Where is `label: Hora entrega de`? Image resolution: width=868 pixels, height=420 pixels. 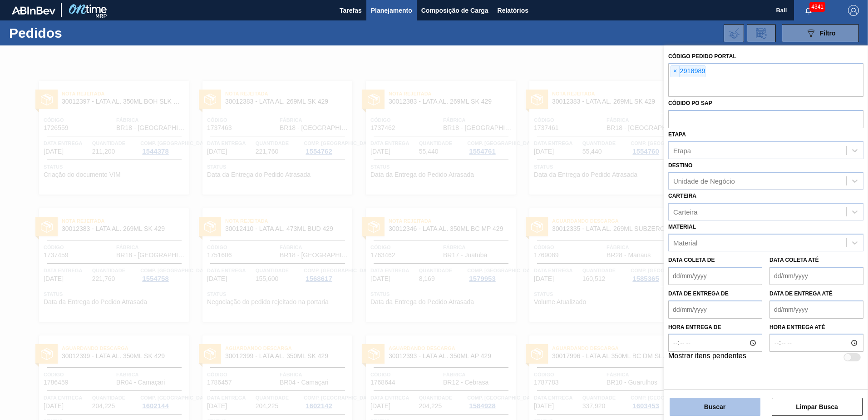
label: Hora entrega de is located at coordinates (715, 327).